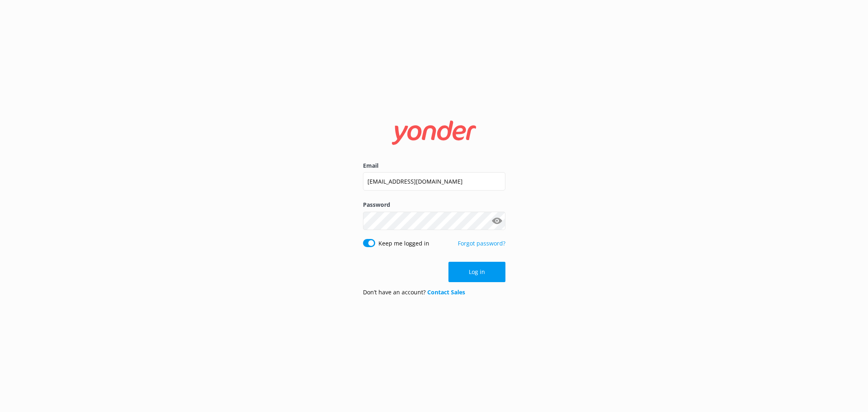 The width and height of the screenshot is (868, 412). What do you see at coordinates (404, 243) in the screenshot?
I see `label: Keep me logged in` at bounding box center [404, 243].